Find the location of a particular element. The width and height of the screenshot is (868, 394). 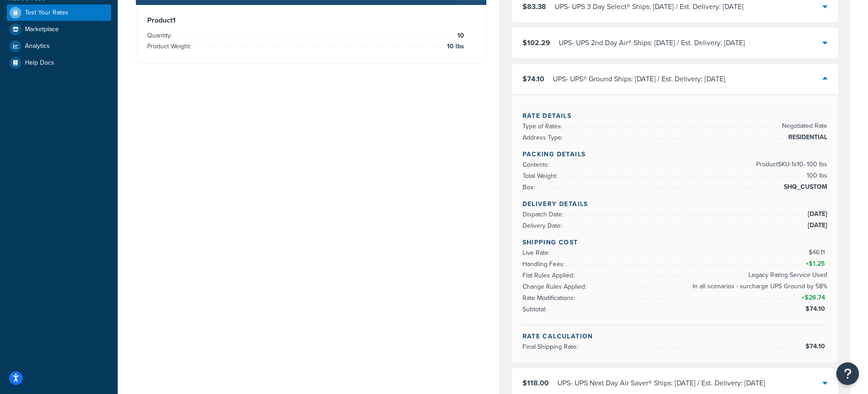

span: 10 lbs is located at coordinates (454, 47).